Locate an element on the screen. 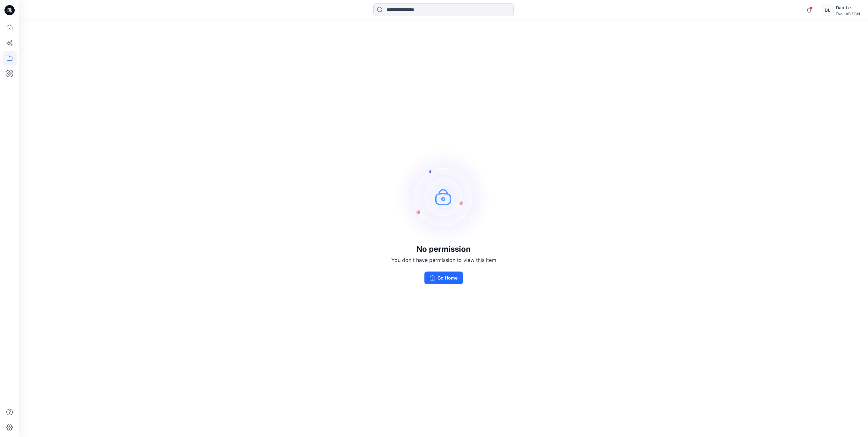 The height and width of the screenshot is (437, 868). a: Go Home is located at coordinates (443, 278).